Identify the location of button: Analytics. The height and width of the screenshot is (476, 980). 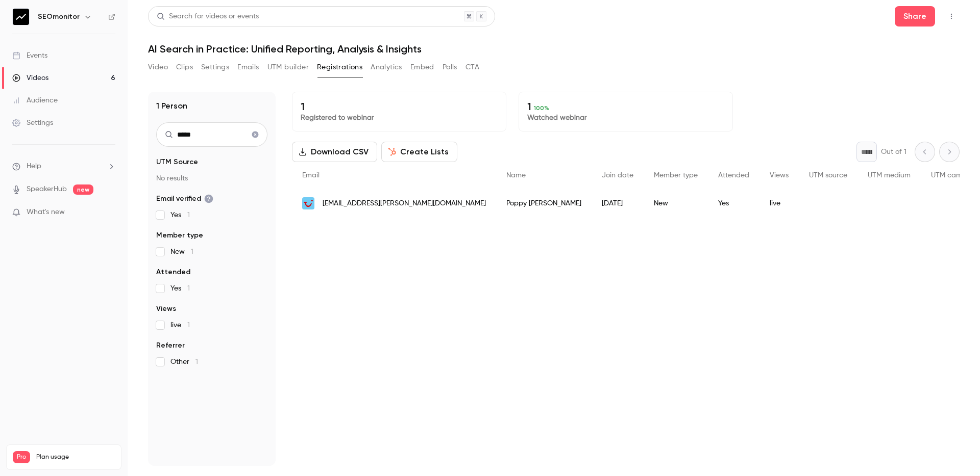
(386, 67).